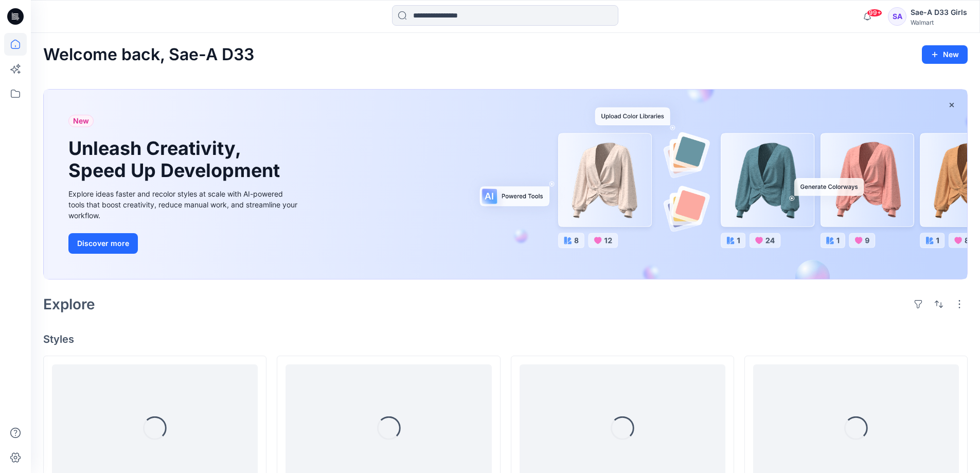  I want to click on h2: Welcome back, Sae-A D33, so click(149, 55).